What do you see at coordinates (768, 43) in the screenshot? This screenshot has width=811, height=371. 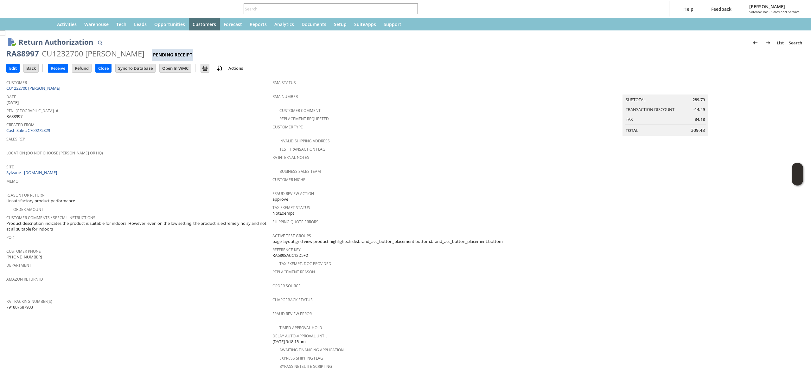 I see `img: Next` at bounding box center [768, 43].